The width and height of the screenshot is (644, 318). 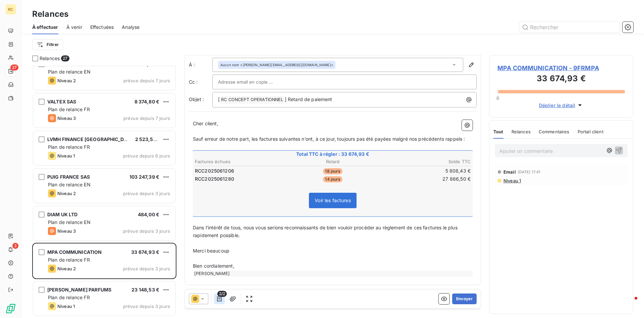 What do you see at coordinates (309, 99) in the screenshot?
I see `span: ] Retard de paiement` at bounding box center [309, 99].